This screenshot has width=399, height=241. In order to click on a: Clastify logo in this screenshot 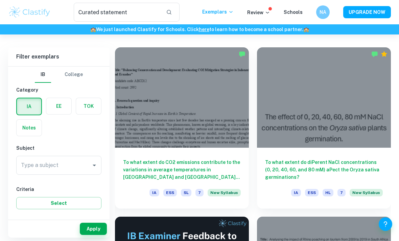, I will do `click(29, 12)`.